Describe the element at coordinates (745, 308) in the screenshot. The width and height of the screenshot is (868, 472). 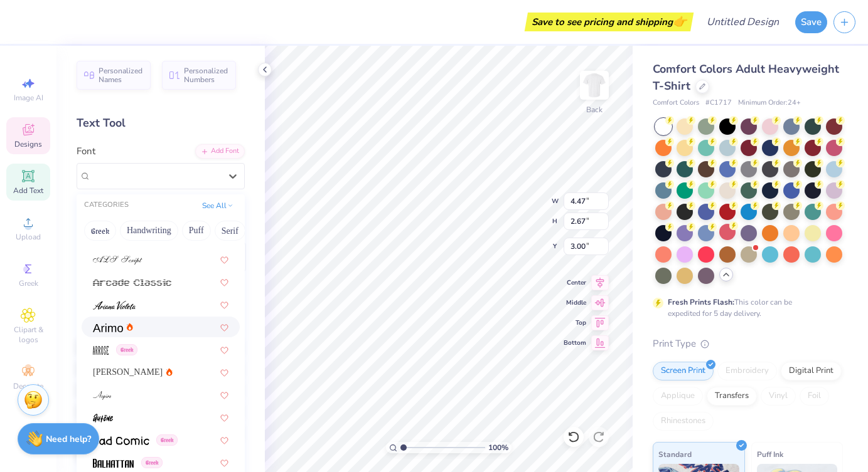
I see `div: This color can be expedited for 5 day delivery.` at that location.